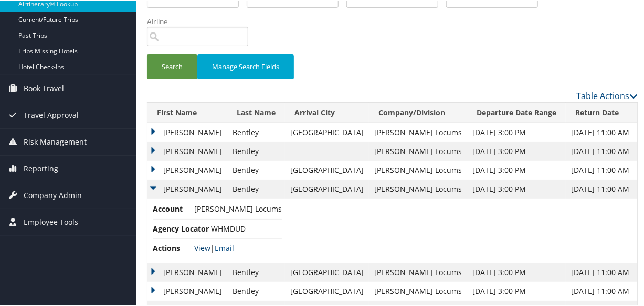 The width and height of the screenshot is (644, 306). Describe the element at coordinates (41, 168) in the screenshot. I see `span: Reporting` at that location.